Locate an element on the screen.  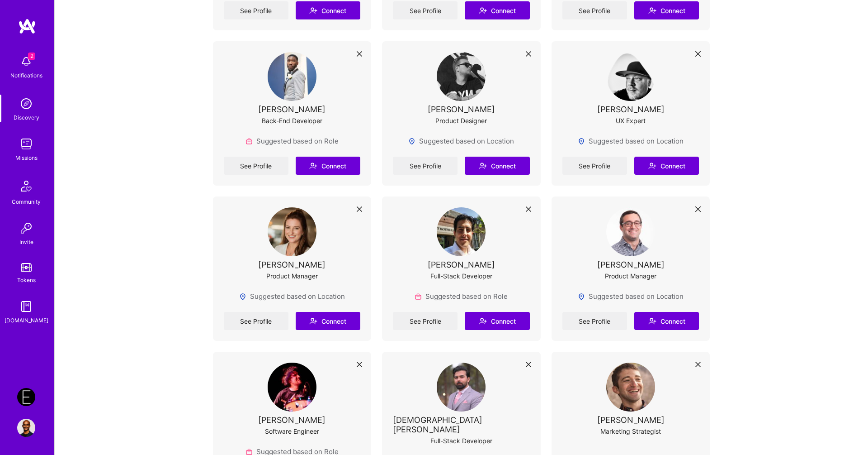
img: Invite is located at coordinates (27, 228).